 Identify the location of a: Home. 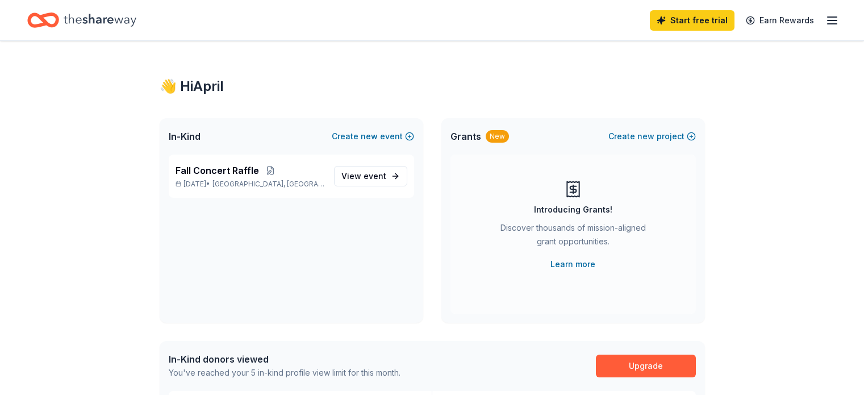
(82, 20).